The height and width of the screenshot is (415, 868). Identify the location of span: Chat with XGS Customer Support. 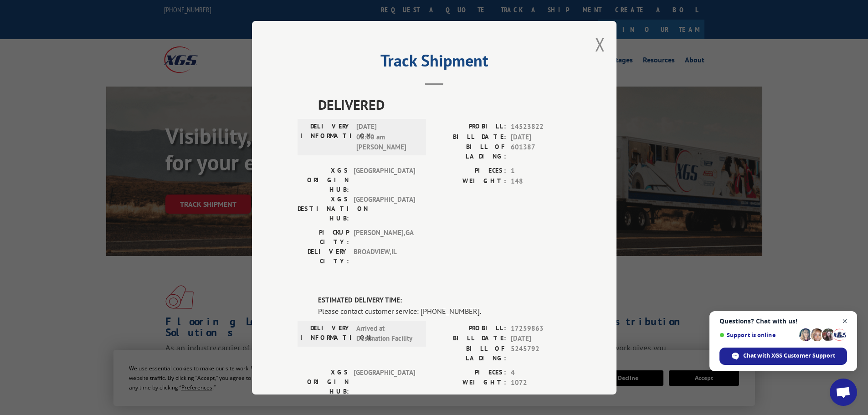
(789, 356).